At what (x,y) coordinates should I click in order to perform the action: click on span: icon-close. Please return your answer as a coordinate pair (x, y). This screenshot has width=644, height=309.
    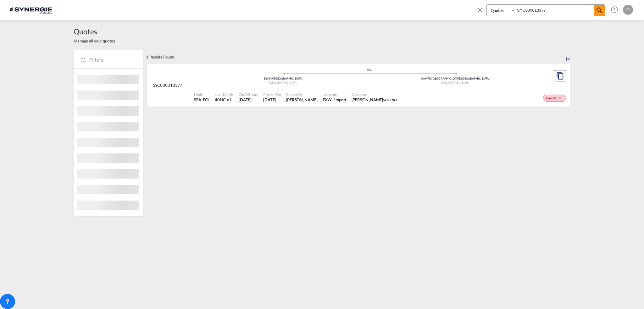
    Looking at the image, I should click on (481, 12).